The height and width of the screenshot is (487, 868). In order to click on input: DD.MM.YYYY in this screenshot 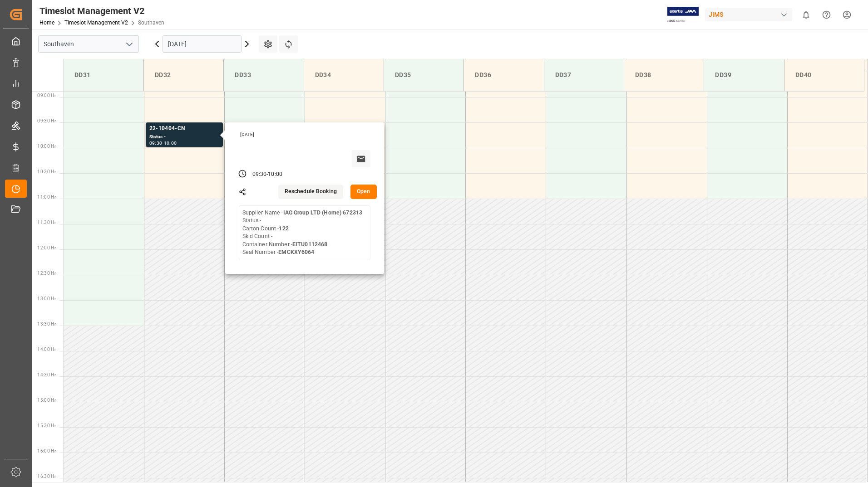, I will do `click(202, 44)`.